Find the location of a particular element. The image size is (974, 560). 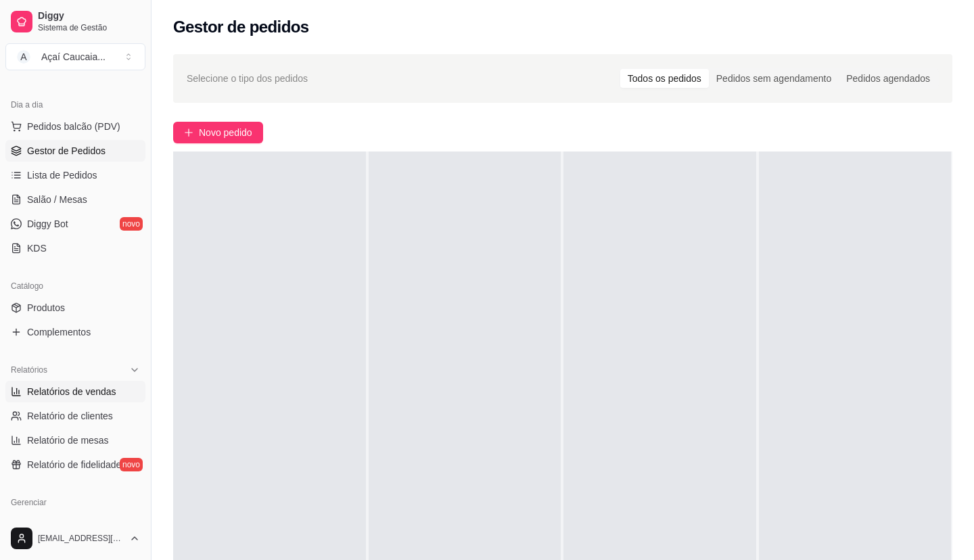

div: Todos os pedidos is located at coordinates (664, 78).